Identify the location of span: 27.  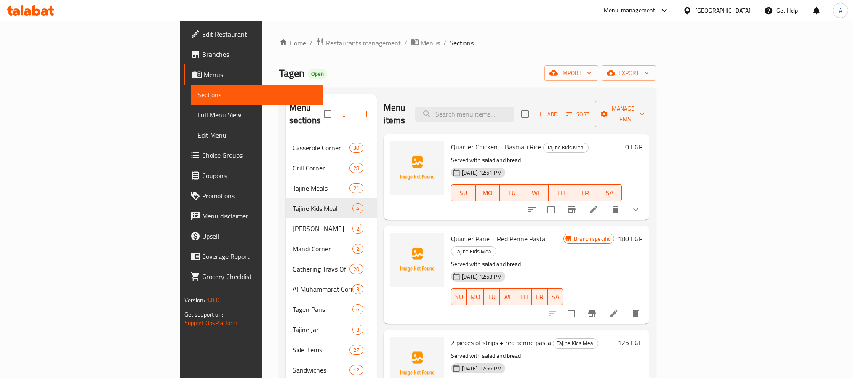
(356, 350).